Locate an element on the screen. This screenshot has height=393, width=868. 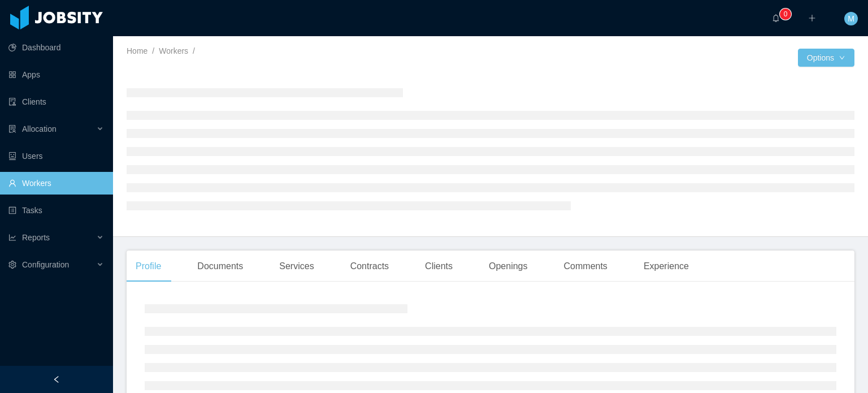
i: icon: plus is located at coordinates (812, 18).